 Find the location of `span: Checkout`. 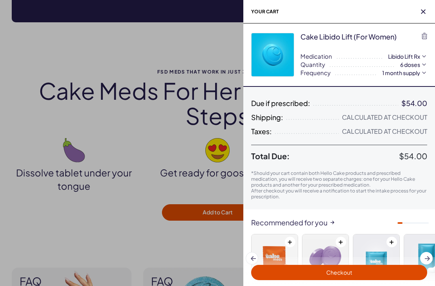

span: Checkout is located at coordinates (339, 272).